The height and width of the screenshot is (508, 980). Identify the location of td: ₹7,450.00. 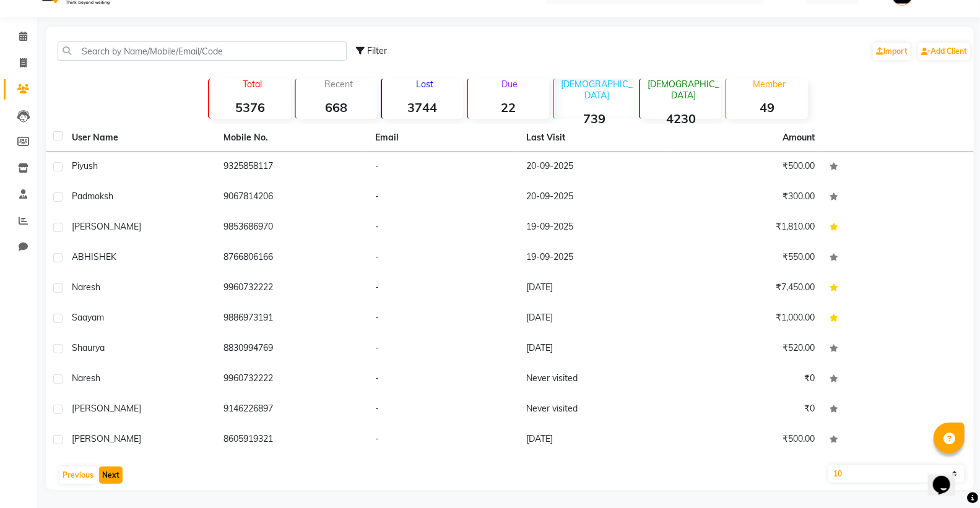
(746, 289).